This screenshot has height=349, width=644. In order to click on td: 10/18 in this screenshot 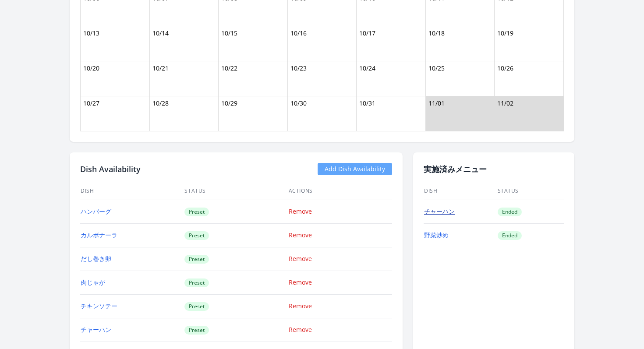, I will do `click(460, 43)`.